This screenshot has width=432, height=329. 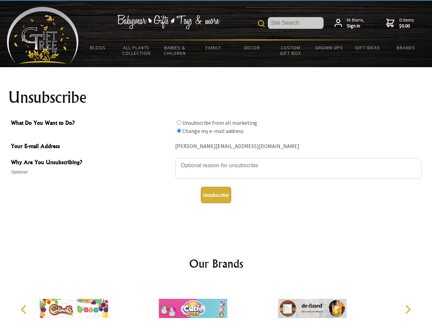 I want to click on a: Decor, so click(x=252, y=48).